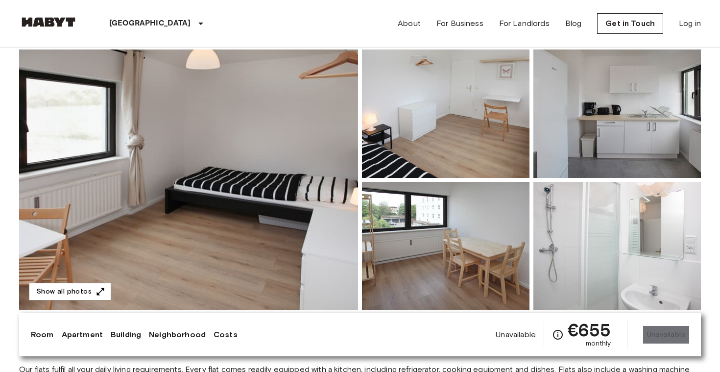  Describe the element at coordinates (49, 22) in the screenshot. I see `img: Habyt` at that location.